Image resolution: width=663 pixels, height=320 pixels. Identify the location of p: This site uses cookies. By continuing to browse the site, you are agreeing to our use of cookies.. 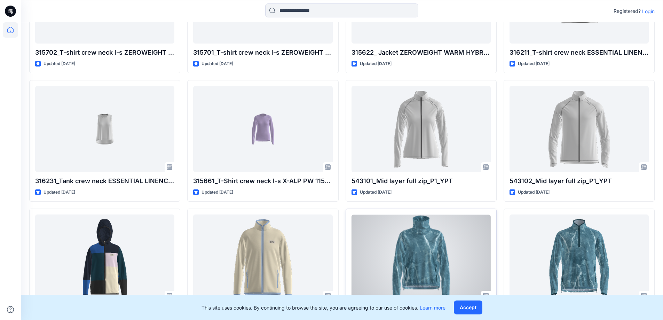
(324, 308).